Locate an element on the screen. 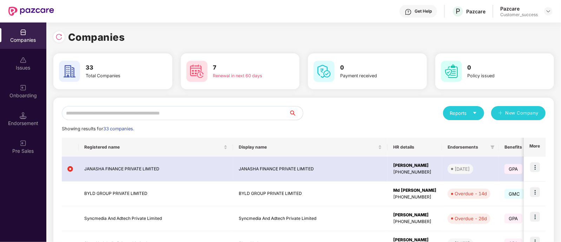 This screenshot has height=242, width=561. span: caret-down is located at coordinates (474, 113).